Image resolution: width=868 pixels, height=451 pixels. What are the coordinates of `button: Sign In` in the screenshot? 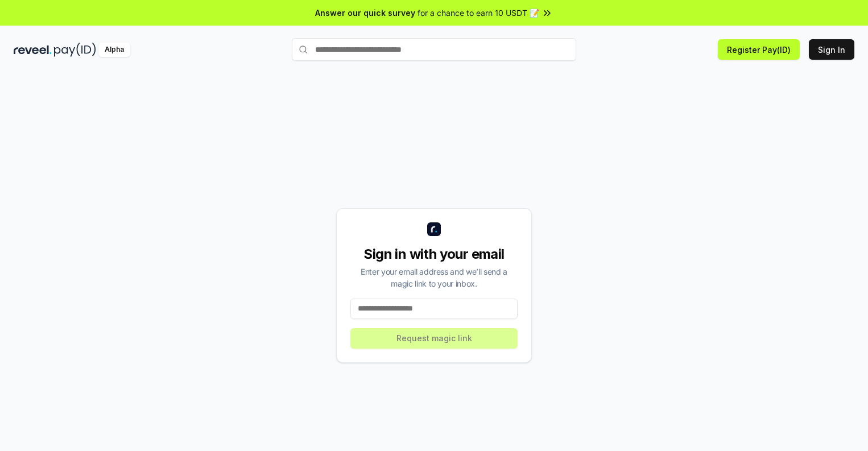 It's located at (832, 50).